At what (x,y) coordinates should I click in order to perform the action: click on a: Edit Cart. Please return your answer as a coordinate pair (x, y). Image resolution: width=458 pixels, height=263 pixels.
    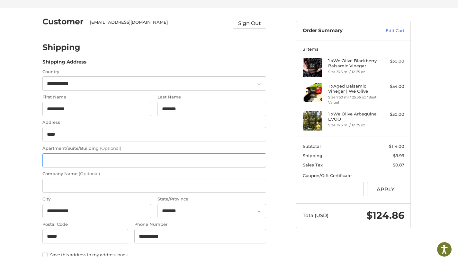
    Looking at the image, I should click on (388, 31).